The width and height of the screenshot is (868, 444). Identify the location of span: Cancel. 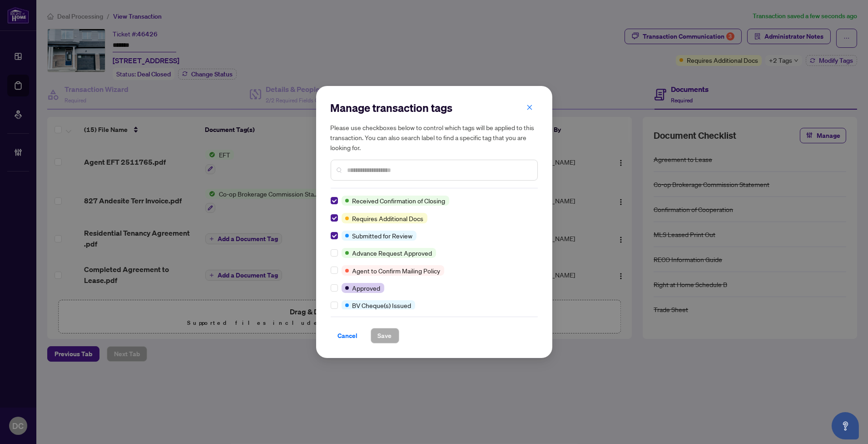
(348, 335).